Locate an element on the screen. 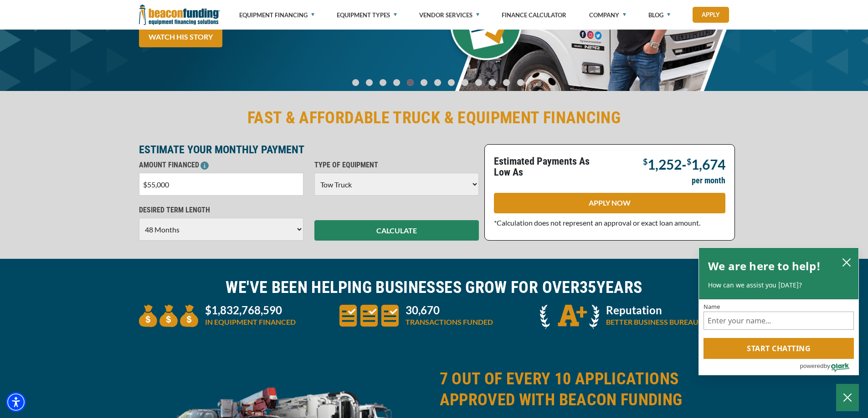 The width and height of the screenshot is (868, 418). h2: We are here to help! is located at coordinates (764, 267).